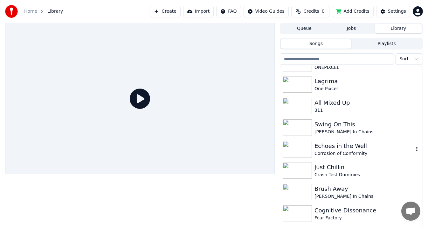 The image size is (428, 227). I want to click on nav: breadcrumb, so click(44, 11).